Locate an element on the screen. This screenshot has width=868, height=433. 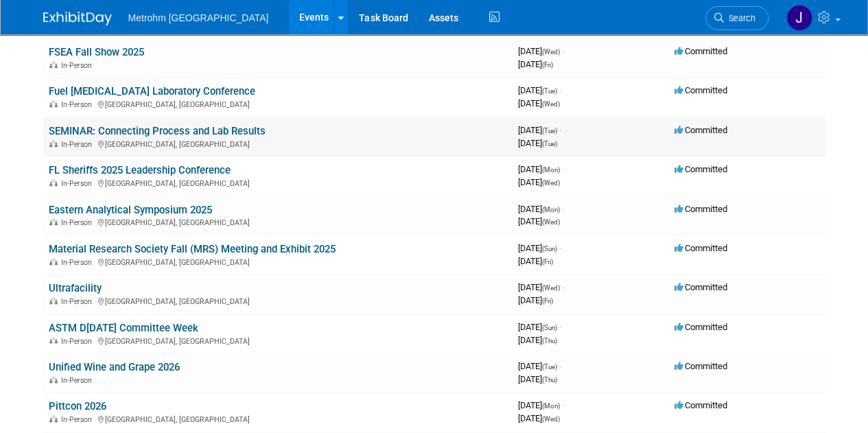
img: ExhibitDay is located at coordinates (78, 19).